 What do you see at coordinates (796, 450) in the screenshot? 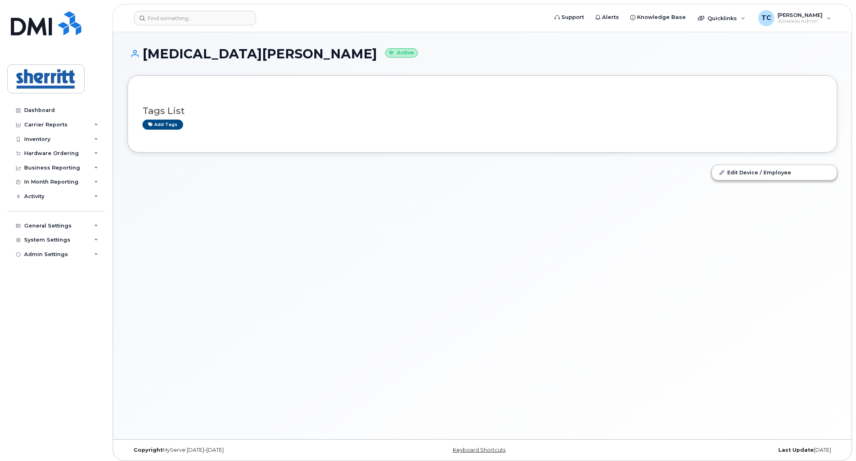
I see `strong: Last Update` at bounding box center [796, 450].